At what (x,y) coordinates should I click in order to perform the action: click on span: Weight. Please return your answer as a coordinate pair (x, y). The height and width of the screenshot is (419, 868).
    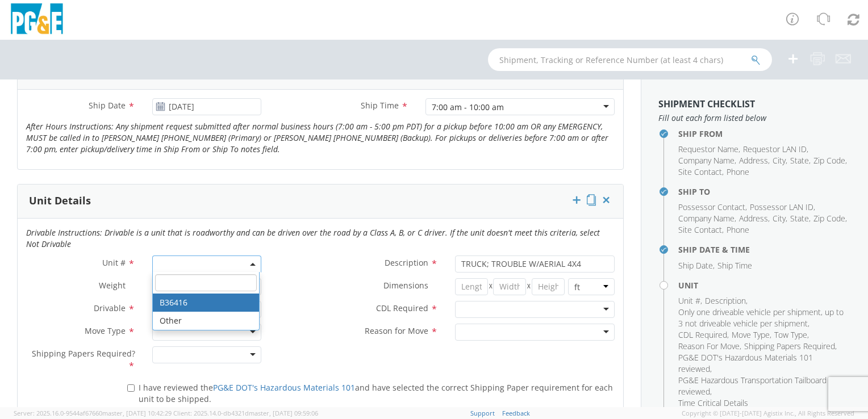
    Looking at the image, I should click on (112, 285).